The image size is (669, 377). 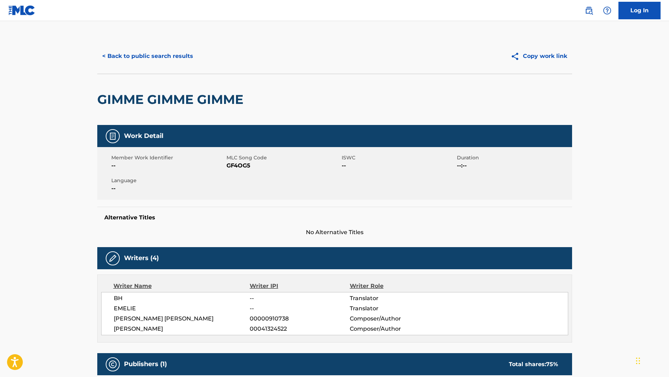 What do you see at coordinates (113, 364) in the screenshot?
I see `img: Publishers` at bounding box center [113, 364].